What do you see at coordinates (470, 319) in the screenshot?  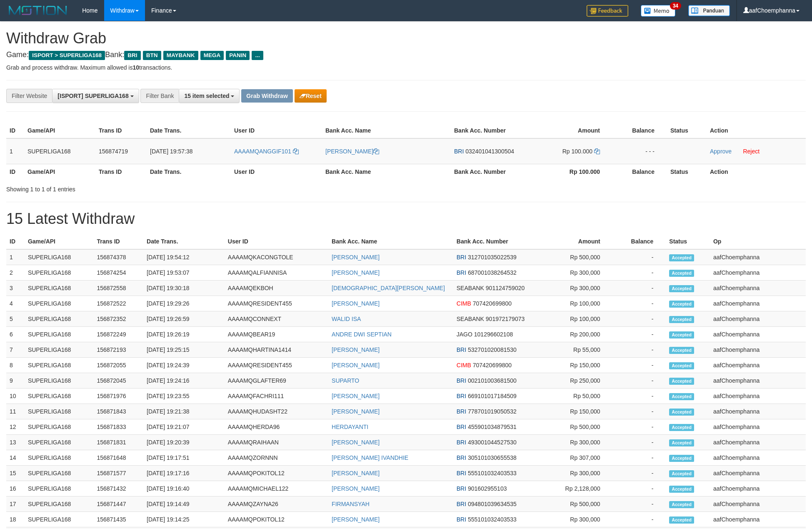 I see `span: SEABANK` at bounding box center [470, 319].